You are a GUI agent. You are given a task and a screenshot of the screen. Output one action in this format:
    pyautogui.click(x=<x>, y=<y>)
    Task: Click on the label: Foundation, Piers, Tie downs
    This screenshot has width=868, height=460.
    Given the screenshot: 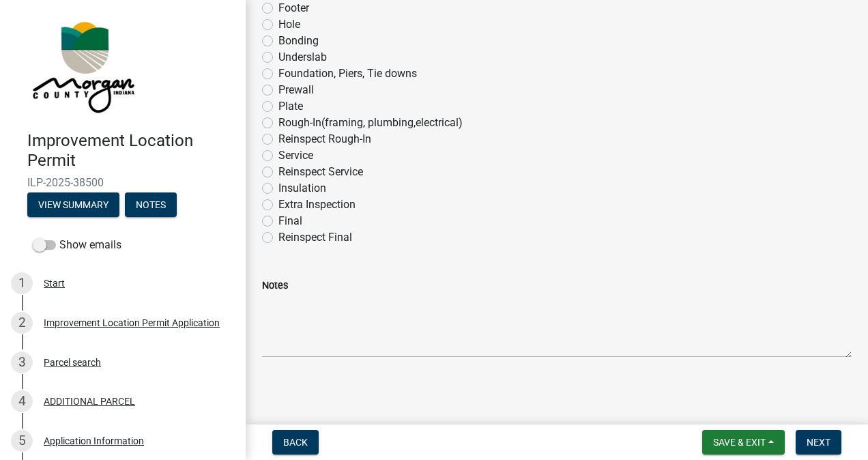 What is the action you would take?
    pyautogui.click(x=348, y=74)
    